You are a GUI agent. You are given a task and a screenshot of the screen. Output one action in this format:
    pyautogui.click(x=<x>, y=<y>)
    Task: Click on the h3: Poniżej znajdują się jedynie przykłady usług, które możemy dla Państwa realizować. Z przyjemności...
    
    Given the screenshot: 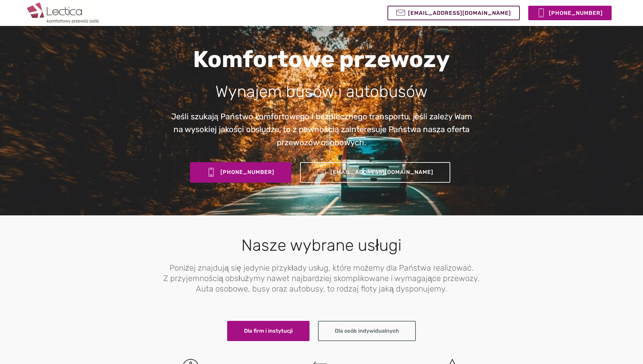 What is the action you would take?
    pyautogui.click(x=322, y=279)
    